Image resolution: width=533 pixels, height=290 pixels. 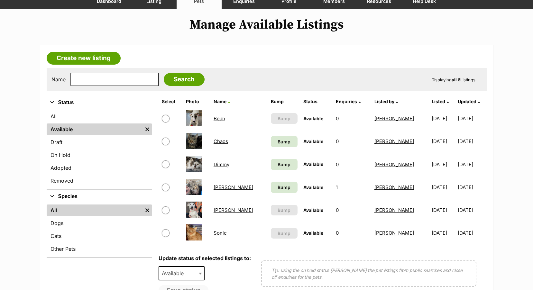 I want to click on a: Dimmy, so click(x=222, y=165).